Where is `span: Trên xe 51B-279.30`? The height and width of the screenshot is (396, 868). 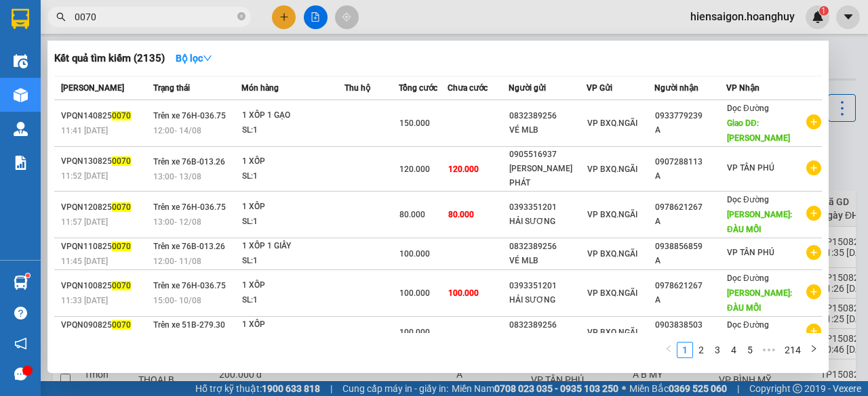
span: Trên xe 51B-279.30 is located at coordinates (189, 326).